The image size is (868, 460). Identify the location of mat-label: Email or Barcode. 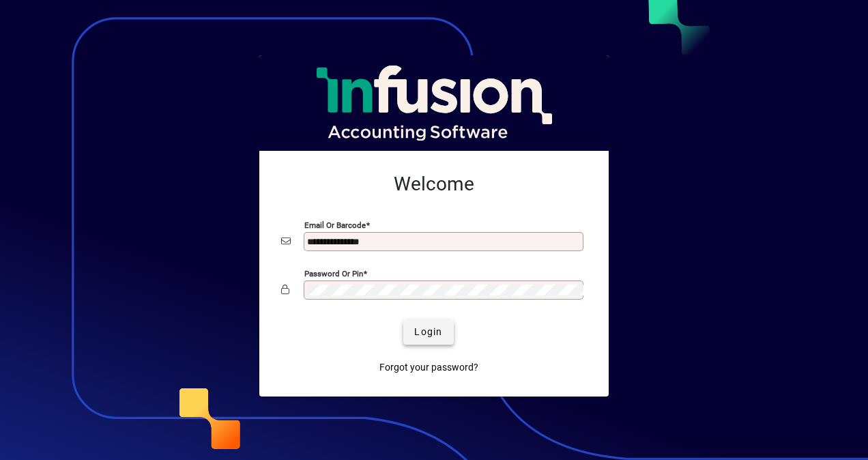
(335, 225).